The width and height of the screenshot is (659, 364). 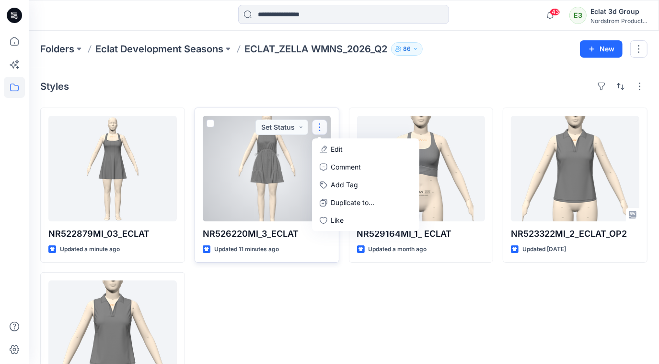 I want to click on a: NR529164MI_1_ ECLAT, so click(x=422, y=168).